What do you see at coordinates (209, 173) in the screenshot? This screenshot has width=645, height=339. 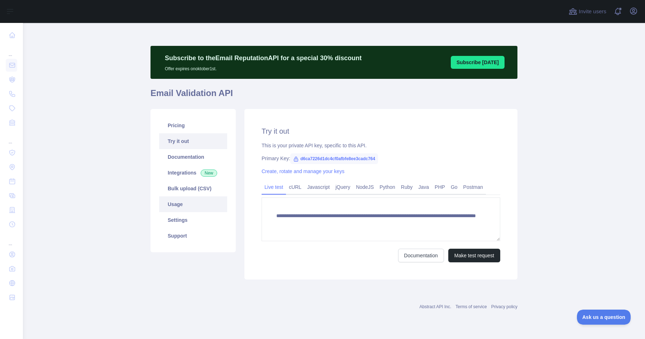 I see `span: New` at bounding box center [209, 173].